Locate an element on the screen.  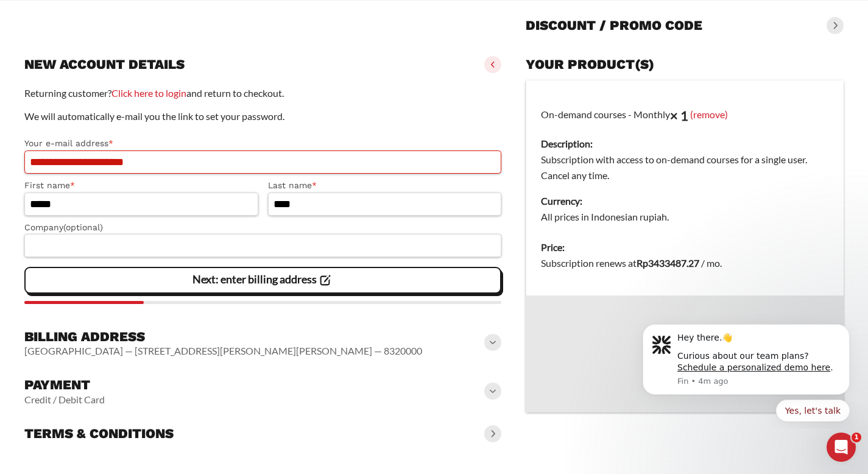
vaadin-button: Next: enter billing address is located at coordinates (263, 280).